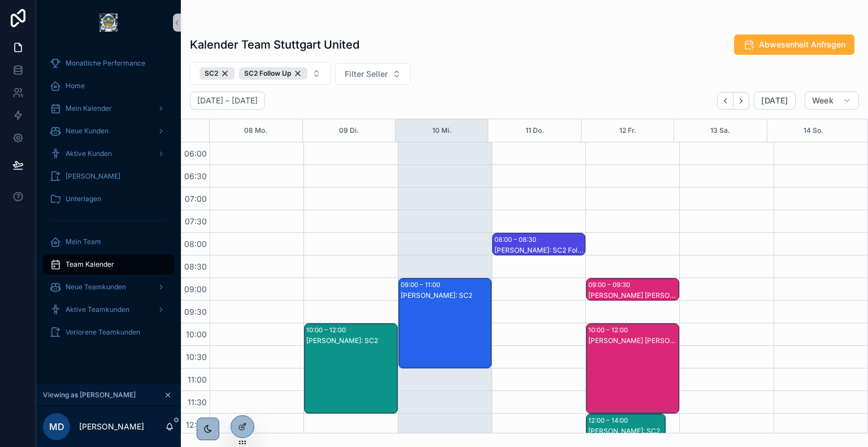 The height and width of the screenshot is (447, 868). What do you see at coordinates (196, 334) in the screenshot?
I see `span: 10:00` at bounding box center [196, 334].